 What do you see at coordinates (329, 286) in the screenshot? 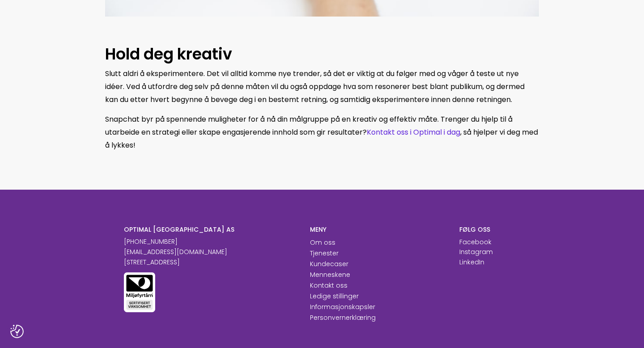
I see `a: Kontakt oss` at bounding box center [329, 286].